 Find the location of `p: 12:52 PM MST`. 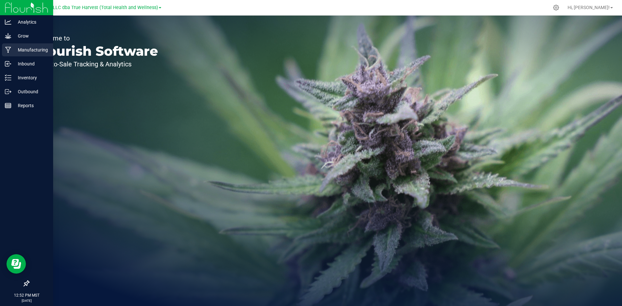

p: 12:52 PM MST is located at coordinates (27, 295).